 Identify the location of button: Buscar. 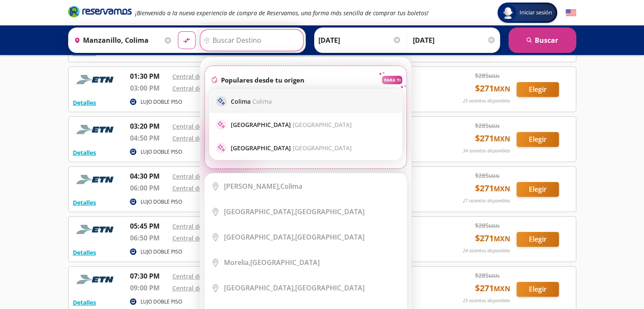
(543, 40).